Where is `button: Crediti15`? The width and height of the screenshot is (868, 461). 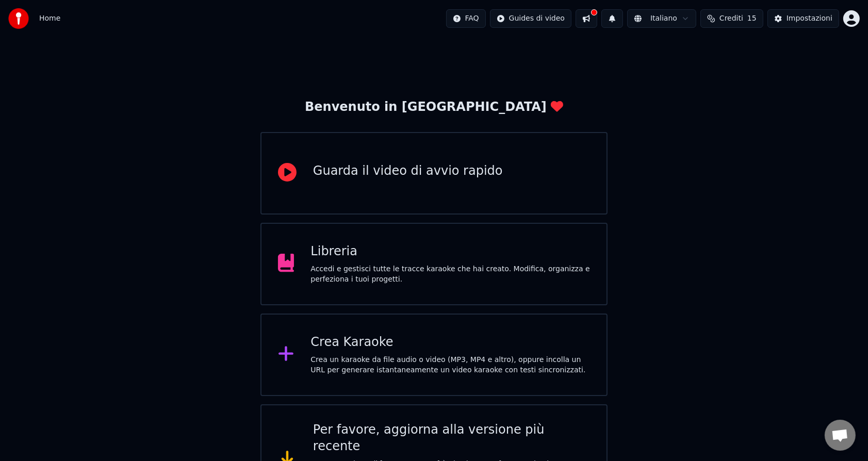
button: Crediti15 is located at coordinates (732, 19).